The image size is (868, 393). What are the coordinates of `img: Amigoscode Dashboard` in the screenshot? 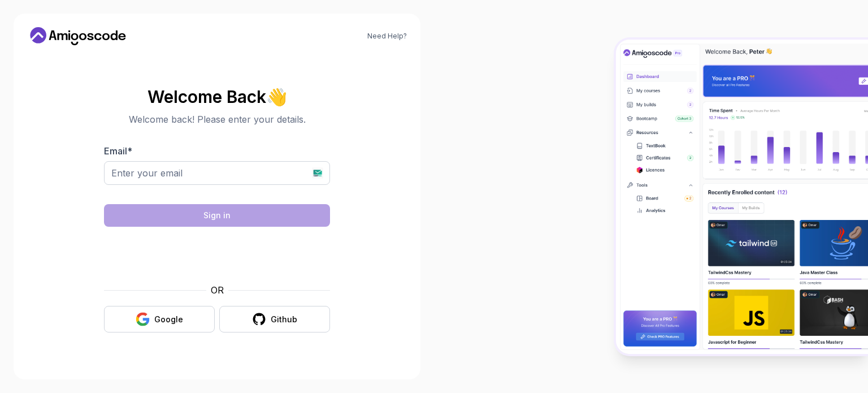 It's located at (742, 196).